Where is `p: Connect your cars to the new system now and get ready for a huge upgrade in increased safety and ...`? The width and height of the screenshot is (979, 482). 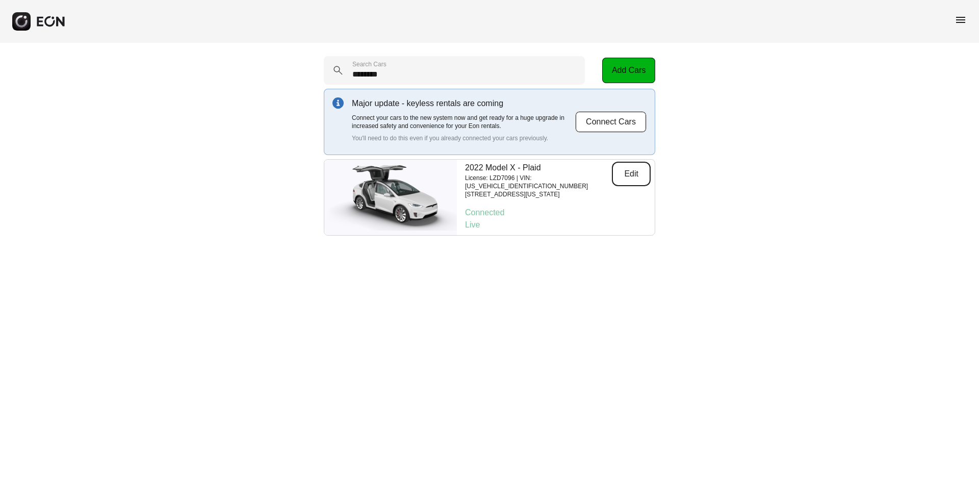 p: Connect your cars to the new system now and get ready for a huge upgrade in increased safety and ... is located at coordinates (464, 122).